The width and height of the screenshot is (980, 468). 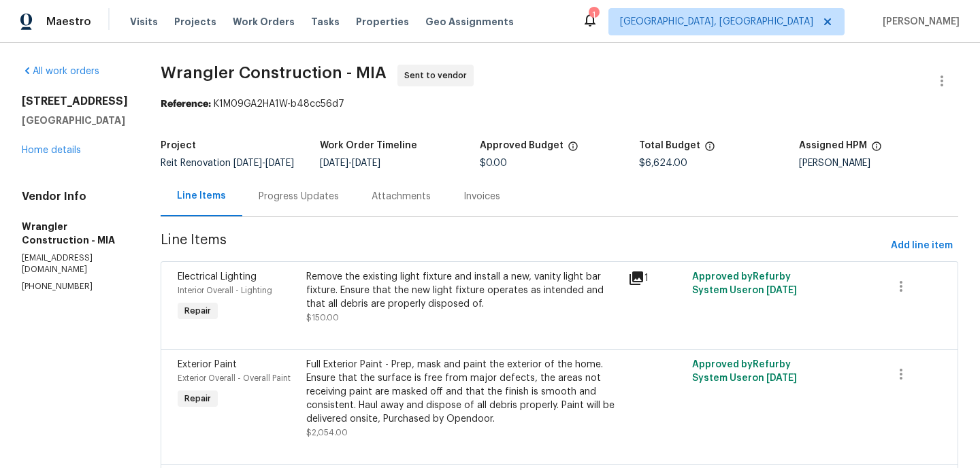 I want to click on div: K1M09GA2HA1W-b48cc56d7, so click(x=559, y=104).